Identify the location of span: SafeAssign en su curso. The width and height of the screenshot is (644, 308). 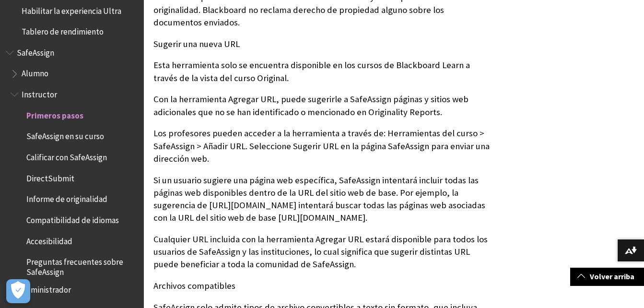
(65, 135).